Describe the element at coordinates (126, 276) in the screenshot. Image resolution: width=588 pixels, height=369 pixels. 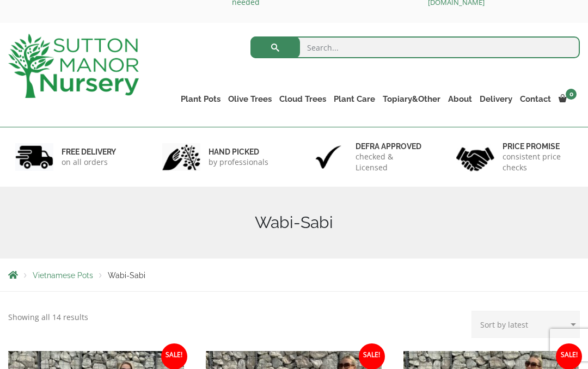
I see `span: Wabi-Sabi` at that location.